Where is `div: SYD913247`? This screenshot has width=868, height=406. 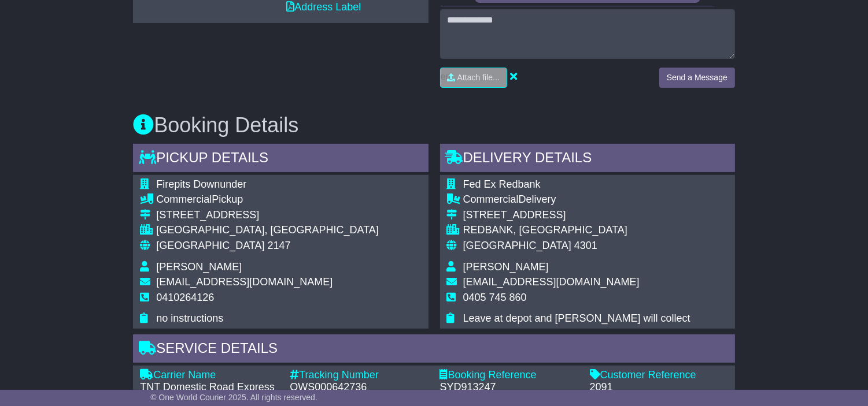 div: SYD913247 is located at coordinates (508, 388).